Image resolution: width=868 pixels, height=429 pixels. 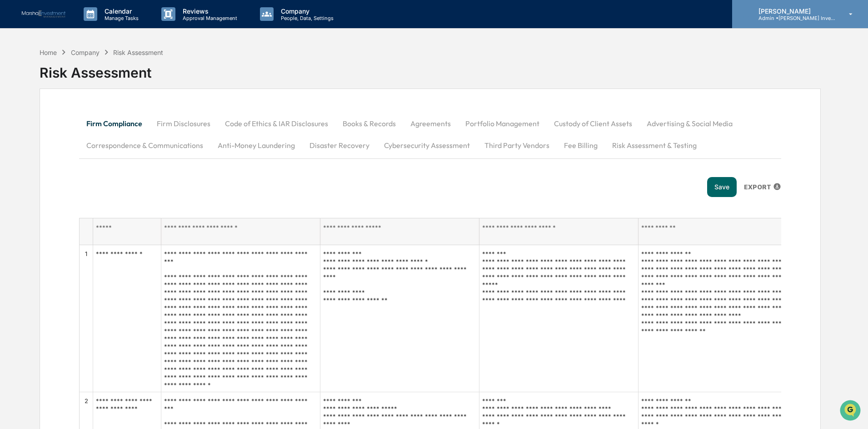 What do you see at coordinates (87, 26) in the screenshot?
I see `p: How can we help?` at bounding box center [87, 26].